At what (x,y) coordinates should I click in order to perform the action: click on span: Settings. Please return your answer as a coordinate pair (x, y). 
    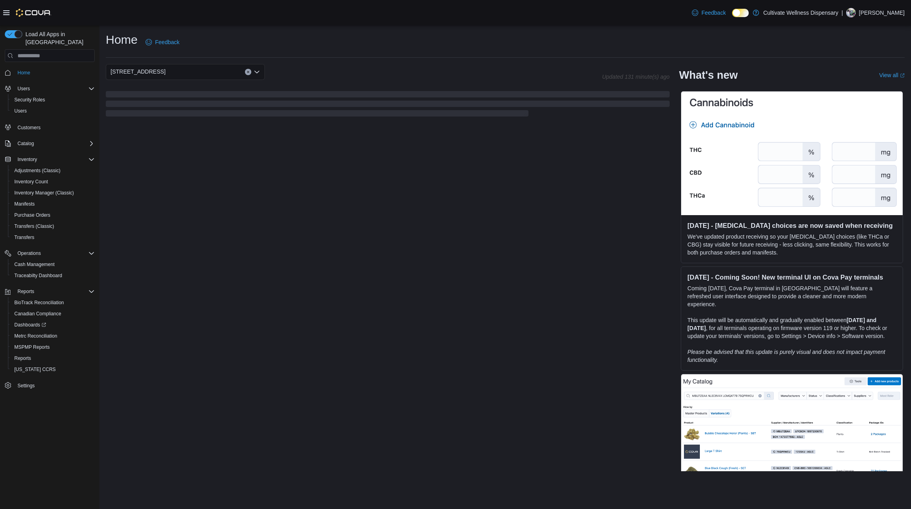
    Looking at the image, I should click on (54, 385).